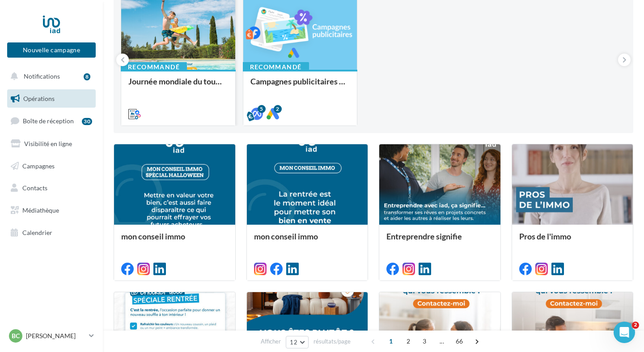 The image size is (644, 352). Describe the element at coordinates (439, 240) in the screenshot. I see `div: Entreprendre signifie` at that location.